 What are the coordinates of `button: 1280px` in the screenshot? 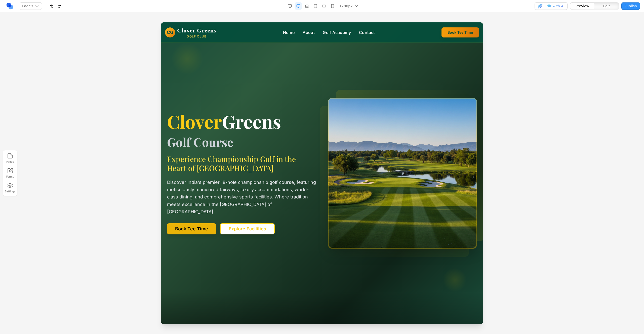 It's located at (349, 6).